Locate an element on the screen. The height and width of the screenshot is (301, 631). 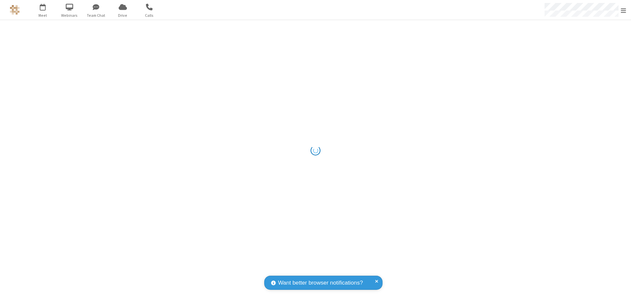
span: Team Chat is located at coordinates (96, 15).